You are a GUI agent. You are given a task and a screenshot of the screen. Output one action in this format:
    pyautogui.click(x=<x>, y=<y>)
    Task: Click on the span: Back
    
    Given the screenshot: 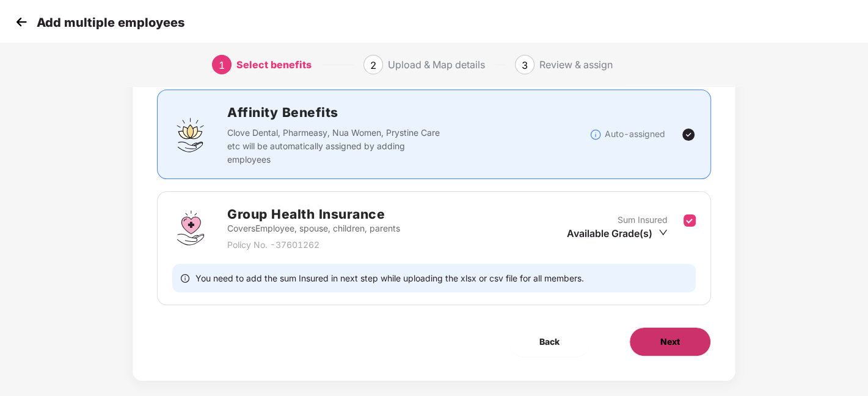 What is the action you would take?
    pyautogui.click(x=549, y=342)
    